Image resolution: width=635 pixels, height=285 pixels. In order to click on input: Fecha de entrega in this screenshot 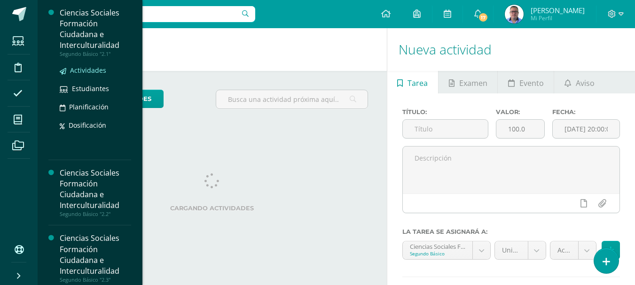, I will do `click(586, 129)`.